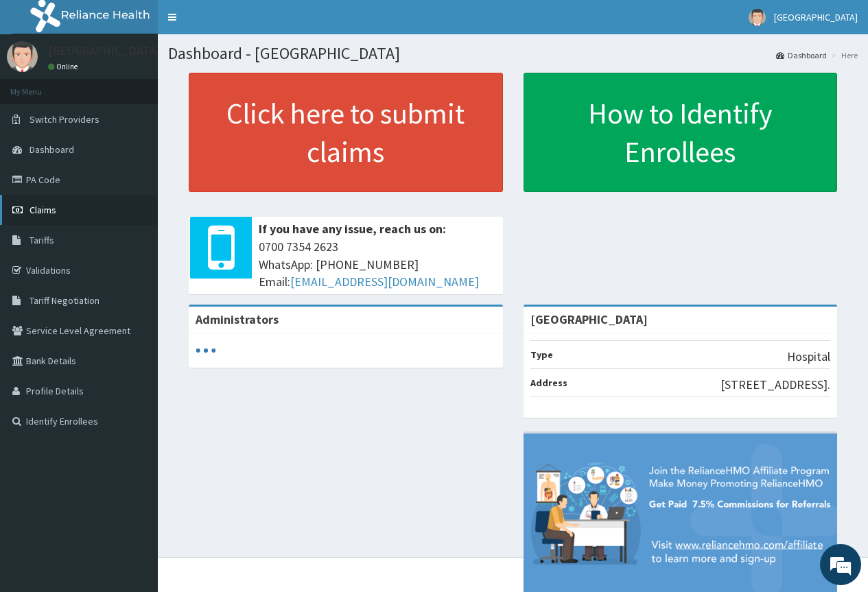 This screenshot has width=868, height=592. Describe the element at coordinates (681, 133) in the screenshot. I see `a: How to Identify Enrollees` at that location.